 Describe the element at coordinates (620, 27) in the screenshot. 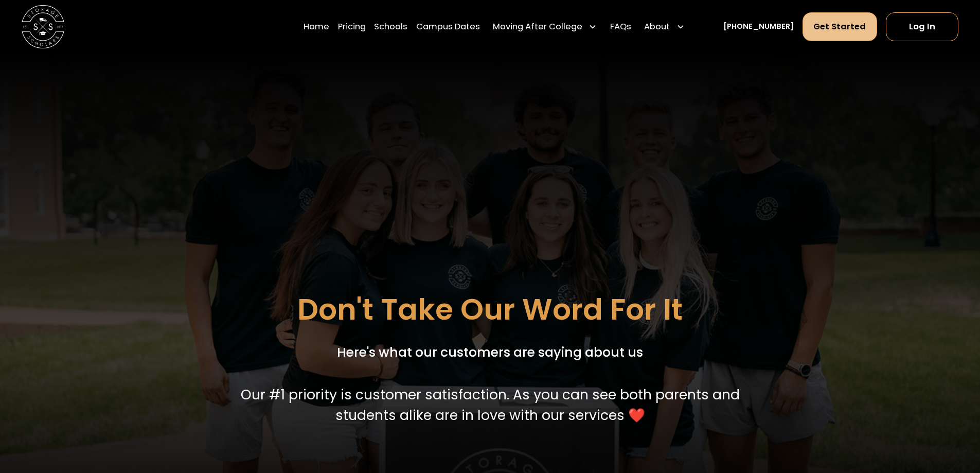

I see `a: FAQs` at that location.